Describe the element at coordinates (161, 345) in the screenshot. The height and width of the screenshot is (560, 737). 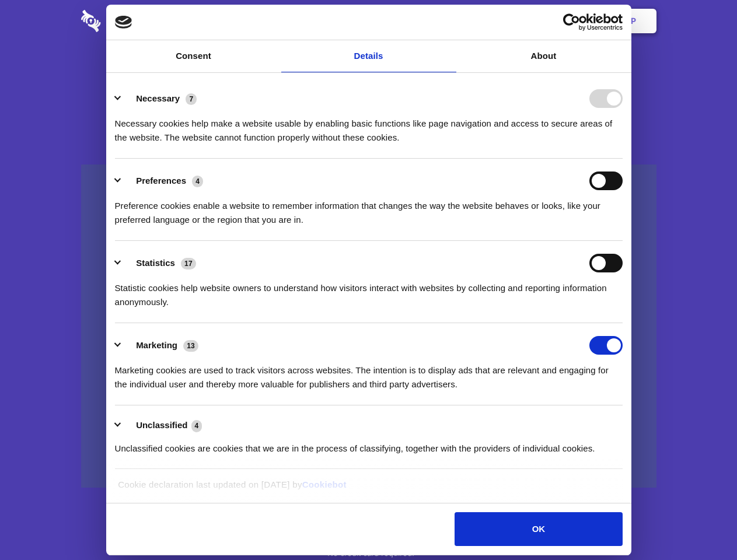
I see `button: Marketing (13)` at that location.